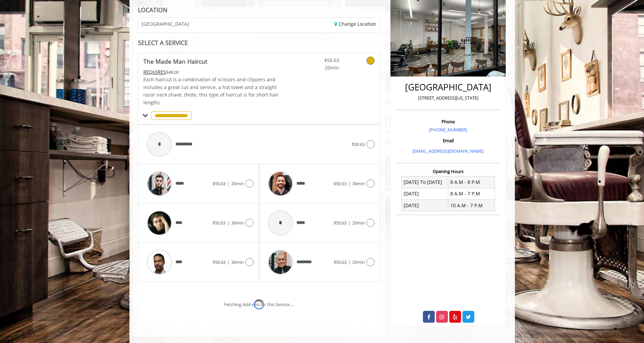 The height and width of the screenshot is (343, 644). I want to click on a: Change Location, so click(355, 24).